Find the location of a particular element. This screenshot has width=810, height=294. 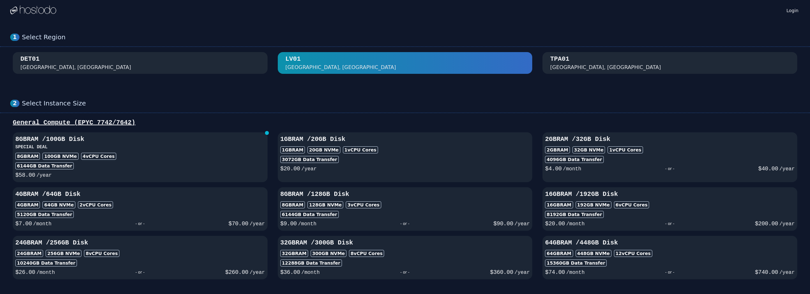

div: 2GB RAM is located at coordinates (557, 150).